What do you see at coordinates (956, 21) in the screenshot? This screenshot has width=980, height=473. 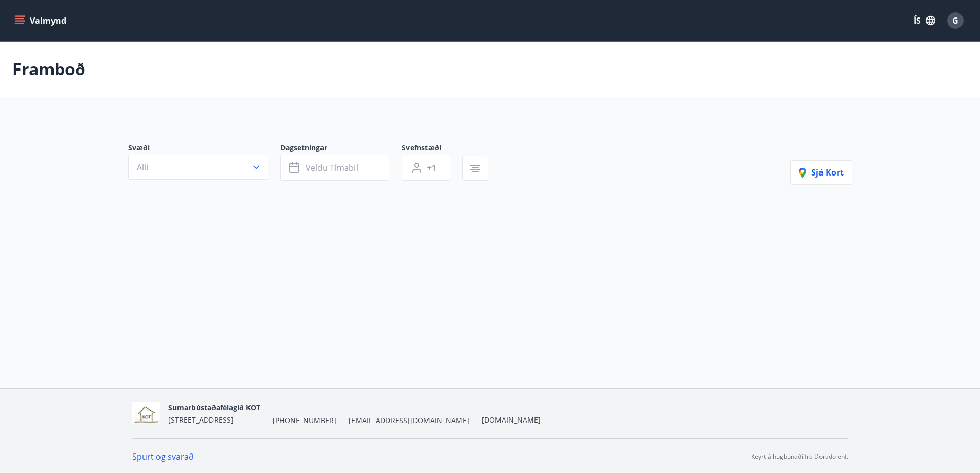 I see `span: G` at bounding box center [956, 21].